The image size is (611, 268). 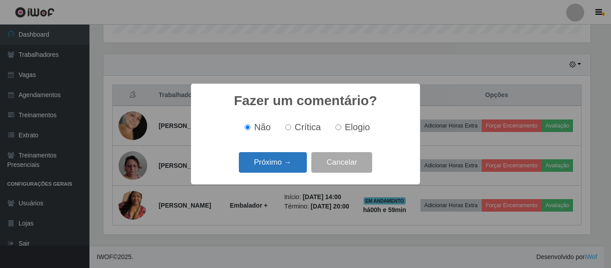 I want to click on button: Cancelar, so click(x=342, y=162).